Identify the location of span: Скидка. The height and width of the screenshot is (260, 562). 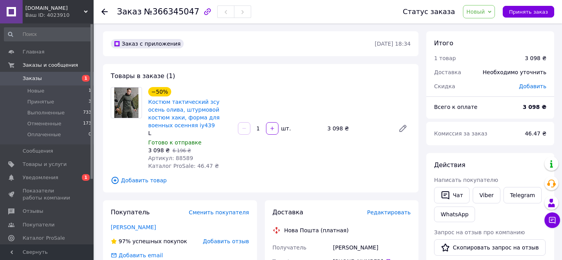
(445, 86).